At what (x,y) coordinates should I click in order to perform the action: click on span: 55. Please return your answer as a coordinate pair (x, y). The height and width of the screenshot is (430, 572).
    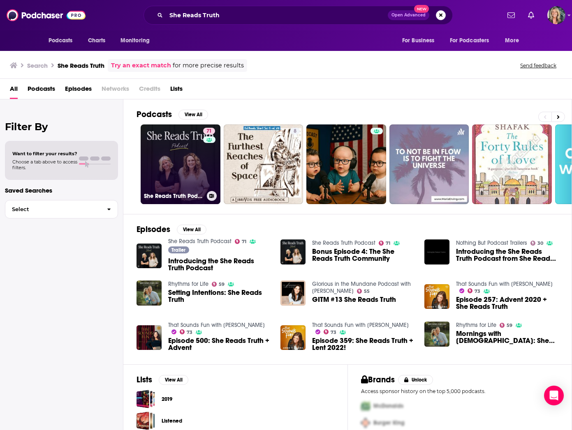
    Looking at the image, I should click on (367, 291).